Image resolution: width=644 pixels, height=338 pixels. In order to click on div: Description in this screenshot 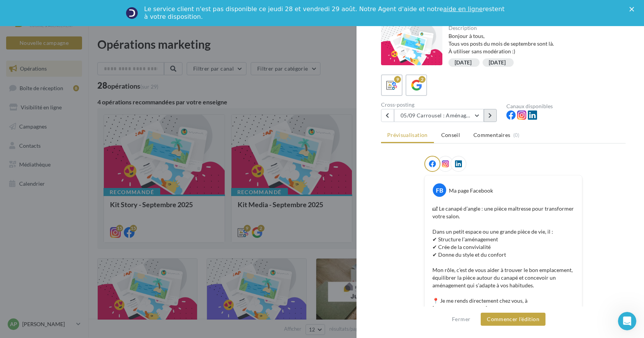, I will do `click(534, 28)`.